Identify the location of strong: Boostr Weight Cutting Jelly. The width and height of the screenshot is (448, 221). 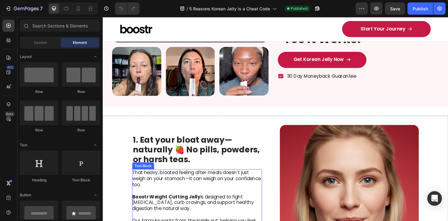
(67, 190).